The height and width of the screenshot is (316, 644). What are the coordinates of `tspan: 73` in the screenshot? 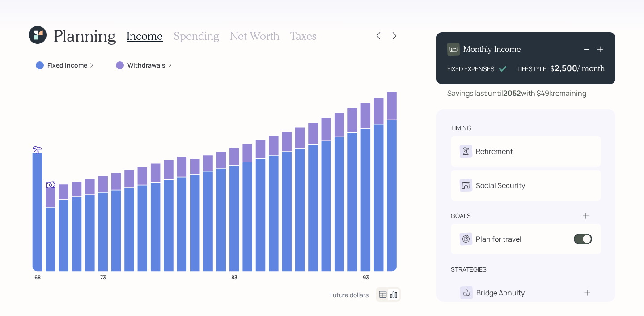 It's located at (103, 277).